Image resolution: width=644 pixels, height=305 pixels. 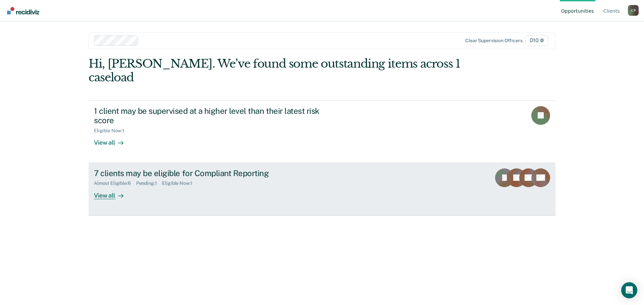 I want to click on a: 7 clients may be eligible for Compliant ReportingAlmost Eligible:6Pending:1Eligible Now:1View all, so click(x=322, y=189).